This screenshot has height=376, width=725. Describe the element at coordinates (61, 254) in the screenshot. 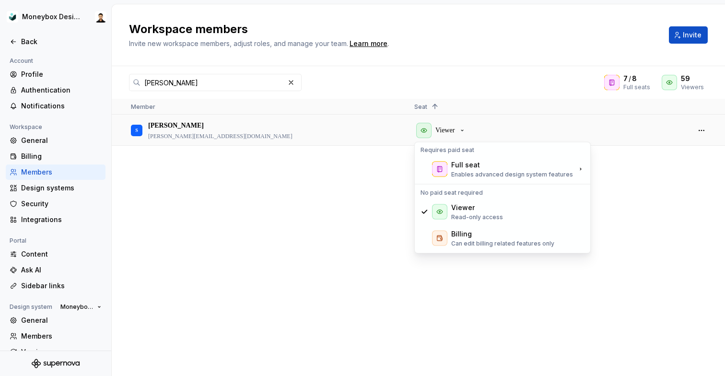

I see `div: Content` at that location.